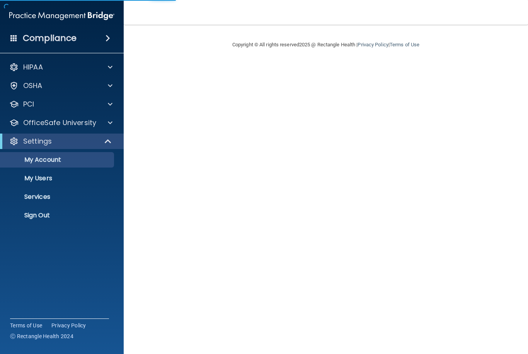 Image resolution: width=528 pixels, height=354 pixels. What do you see at coordinates (49, 38) in the screenshot?
I see `h4: Compliance` at bounding box center [49, 38].